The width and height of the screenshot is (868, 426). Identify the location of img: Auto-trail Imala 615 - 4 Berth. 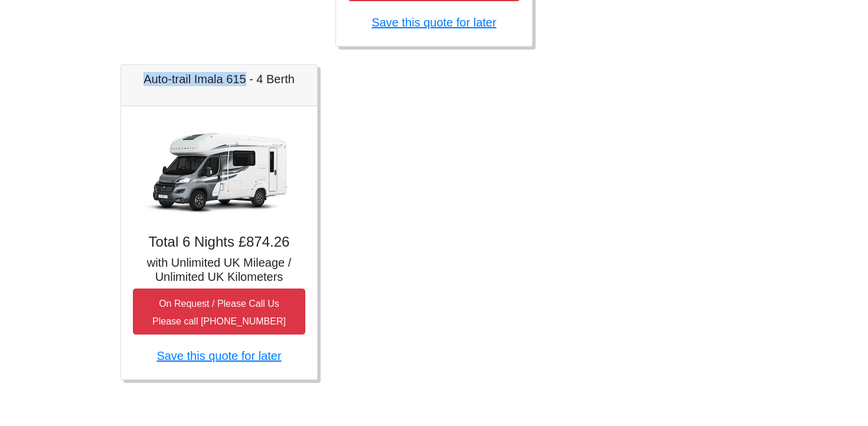
(219, 171).